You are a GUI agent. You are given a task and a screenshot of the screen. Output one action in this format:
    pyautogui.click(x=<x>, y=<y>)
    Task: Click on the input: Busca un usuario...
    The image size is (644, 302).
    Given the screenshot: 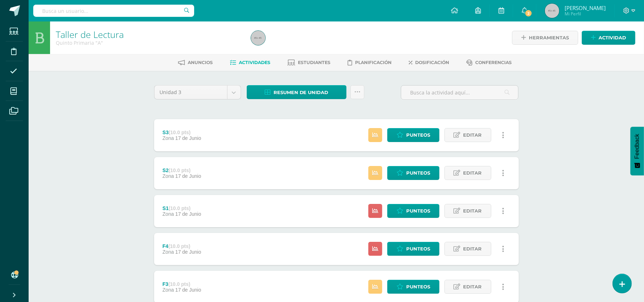 What is the action you would take?
    pyautogui.click(x=114, y=11)
    